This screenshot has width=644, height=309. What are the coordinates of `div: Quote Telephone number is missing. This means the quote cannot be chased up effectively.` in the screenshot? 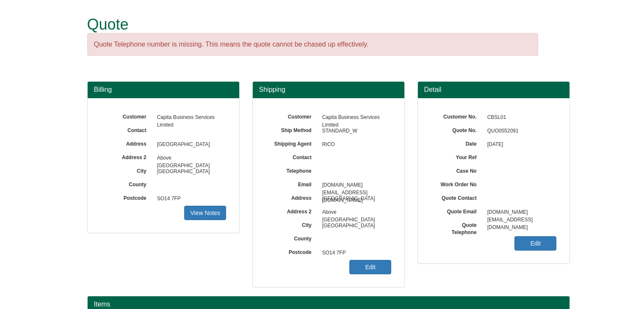 It's located at (313, 44).